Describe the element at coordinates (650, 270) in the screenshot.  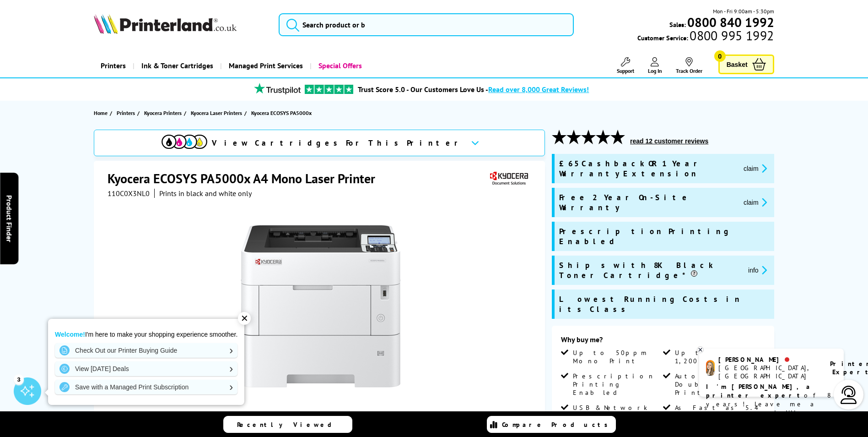
I see `span: Ships with 8K Black Toner Cartridge*` at that location.